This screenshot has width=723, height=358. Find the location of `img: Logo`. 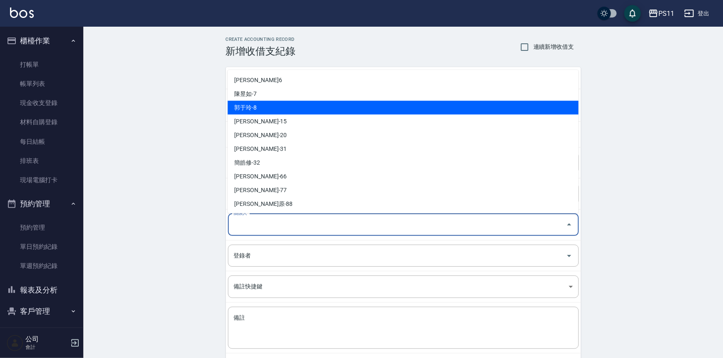

img: Logo is located at coordinates (22, 13).